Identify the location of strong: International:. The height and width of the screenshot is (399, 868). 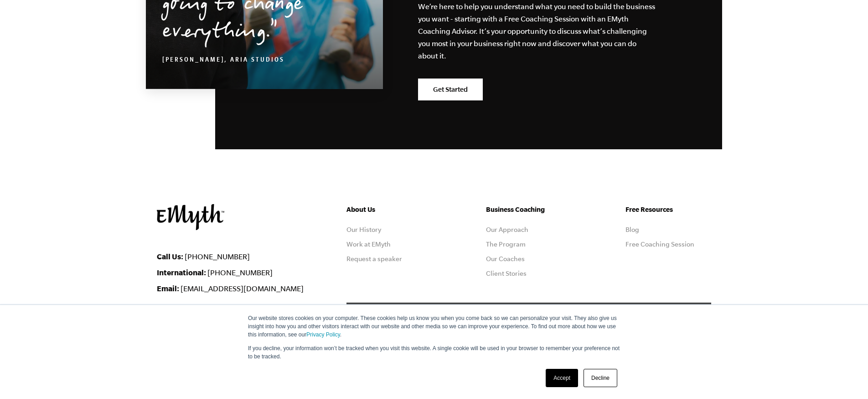
(182, 272).